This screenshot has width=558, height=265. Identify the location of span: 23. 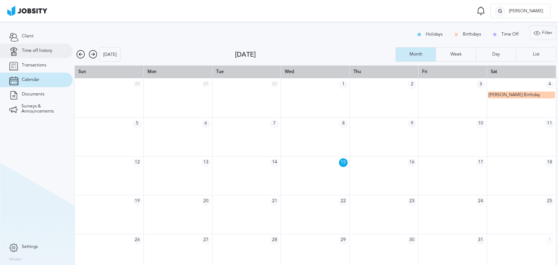
(412, 202).